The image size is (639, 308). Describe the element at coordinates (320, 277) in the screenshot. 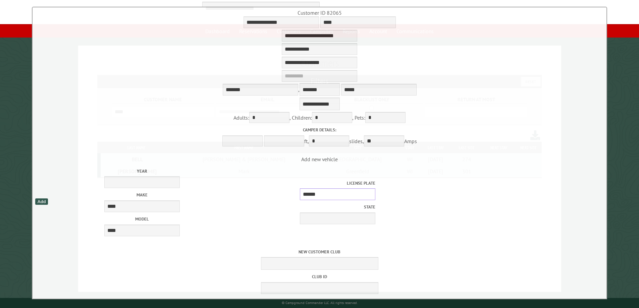

I see `label: Club ID` at that location.